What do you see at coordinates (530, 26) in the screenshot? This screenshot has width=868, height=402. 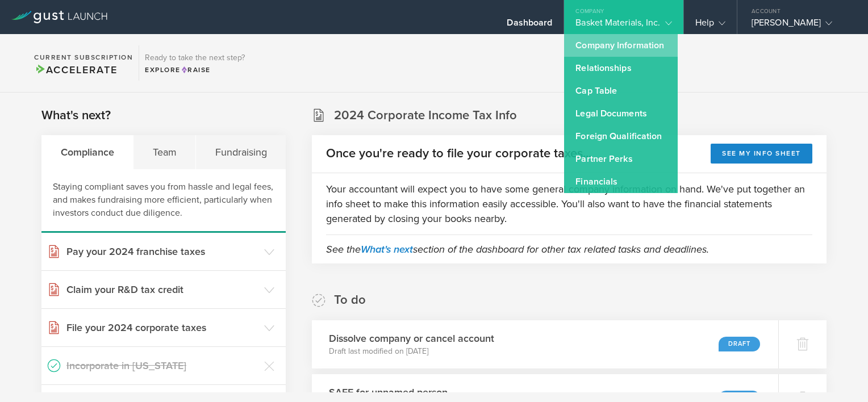 I see `div: Dashboard` at bounding box center [530, 26].